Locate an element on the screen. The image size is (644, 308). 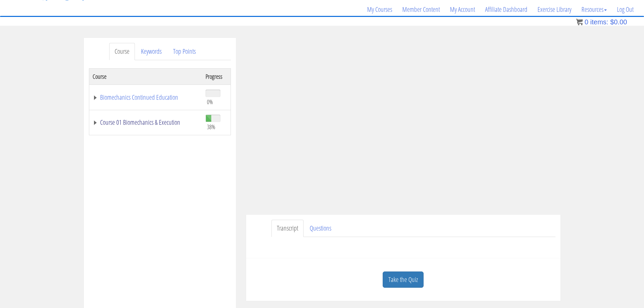
span: 0% is located at coordinates (210, 102).